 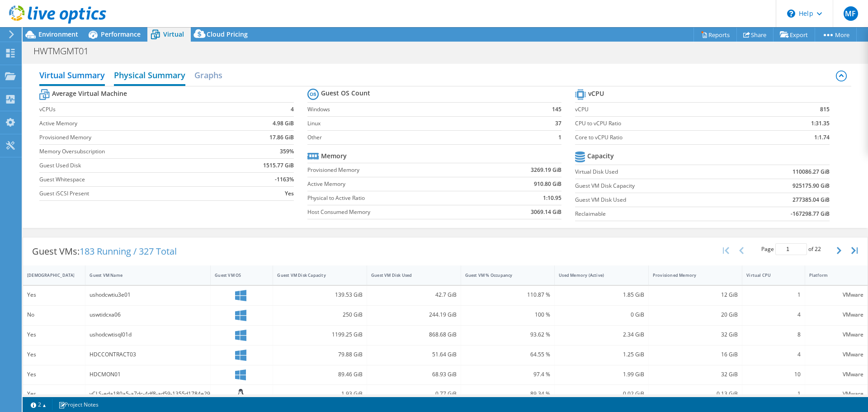 I want to click on label: Provisioned Memory, so click(x=133, y=138).